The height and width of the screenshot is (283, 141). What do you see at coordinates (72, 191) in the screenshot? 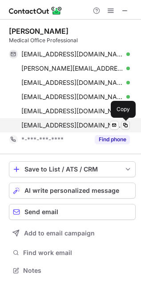
I see `span: AI write personalized message` at bounding box center [72, 191].